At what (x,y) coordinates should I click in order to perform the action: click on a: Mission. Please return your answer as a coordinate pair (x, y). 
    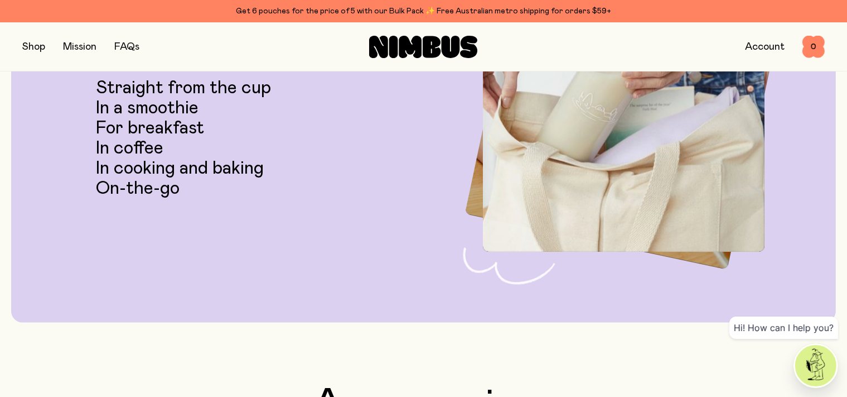
    Looking at the image, I should click on (80, 47).